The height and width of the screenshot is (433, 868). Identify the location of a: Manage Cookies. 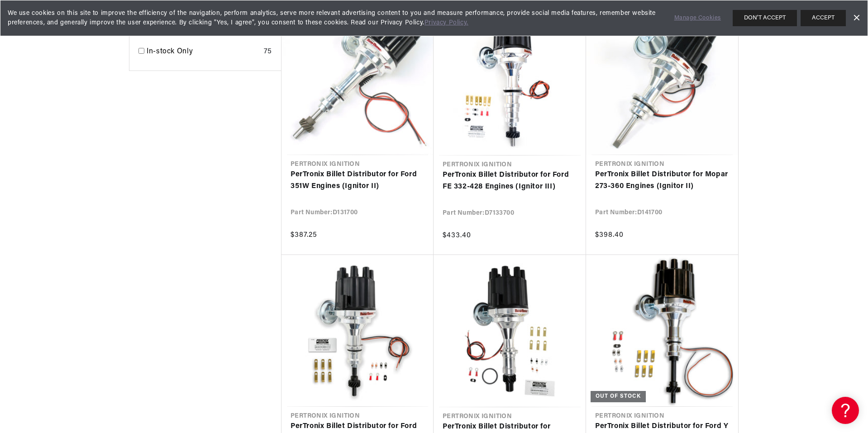
(698, 18).